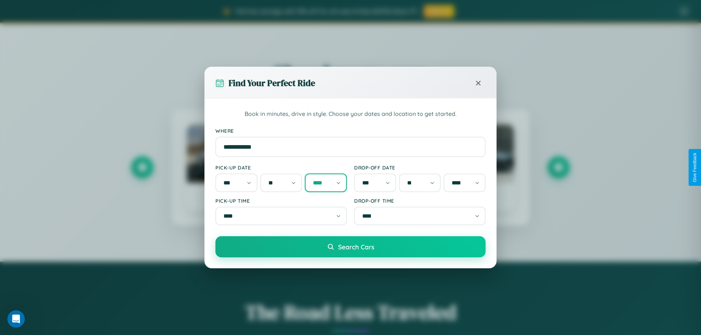 The image size is (701, 335). Describe the element at coordinates (420, 167) in the screenshot. I see `label: Drop-off Date` at that location.